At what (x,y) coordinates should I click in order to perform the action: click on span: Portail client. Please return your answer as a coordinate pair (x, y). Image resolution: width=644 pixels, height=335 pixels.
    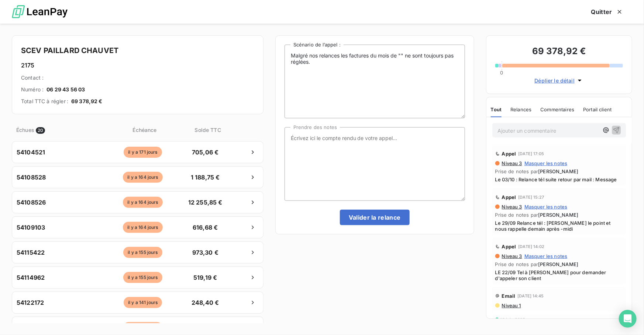
    Looking at the image, I should click on (597, 110).